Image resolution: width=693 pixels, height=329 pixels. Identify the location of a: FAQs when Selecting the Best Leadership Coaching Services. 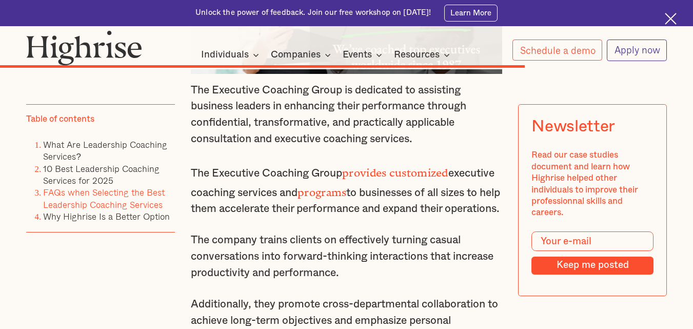
(104, 198).